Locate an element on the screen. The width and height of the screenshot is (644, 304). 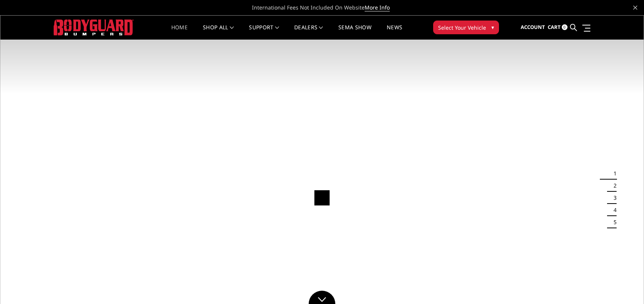
a: Click to Down is located at coordinates (322, 297).